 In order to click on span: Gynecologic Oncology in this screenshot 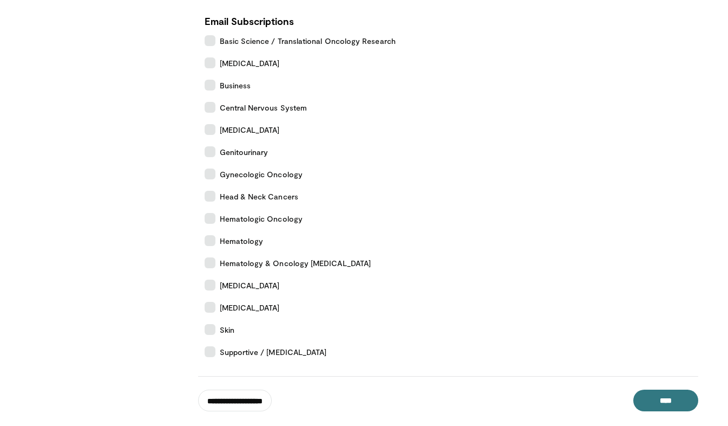, I will do `click(261, 174)`.